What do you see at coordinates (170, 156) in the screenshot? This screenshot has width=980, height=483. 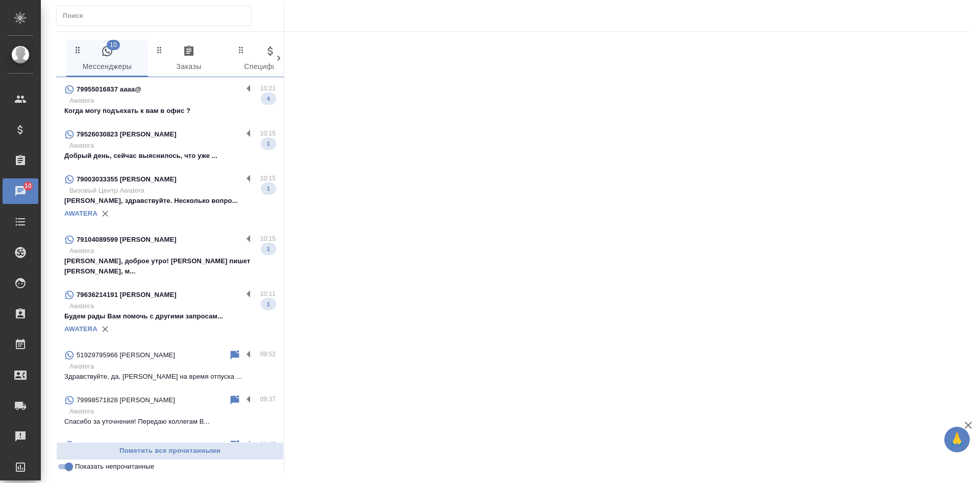 I see `p: Добрый день, сейчас выяснилось, что уже ...` at bounding box center [170, 156].